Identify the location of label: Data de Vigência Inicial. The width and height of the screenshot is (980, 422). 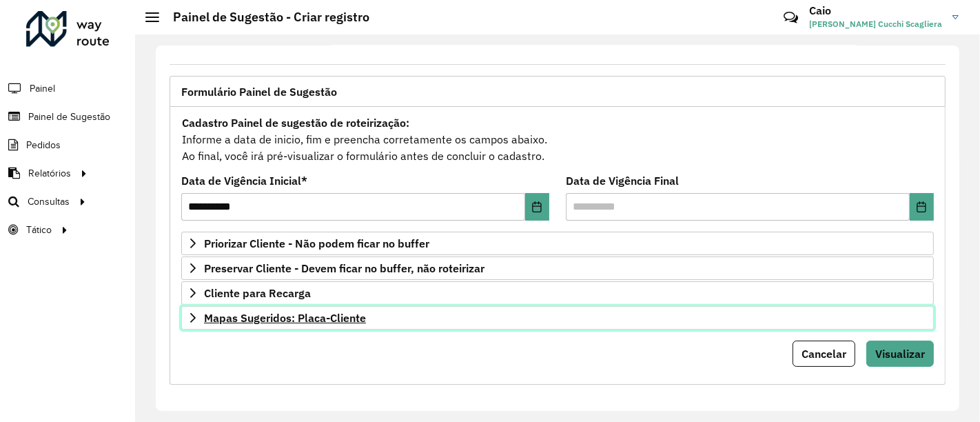
(244, 181).